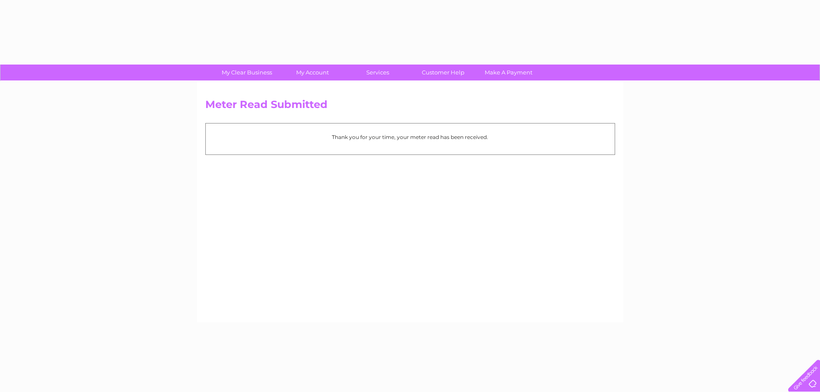  Describe the element at coordinates (443, 72) in the screenshot. I see `a: Customer Help` at that location.